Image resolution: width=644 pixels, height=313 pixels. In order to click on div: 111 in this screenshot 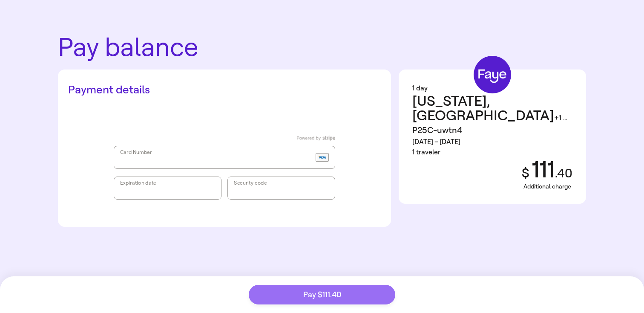, I will do `click(542, 173)`.